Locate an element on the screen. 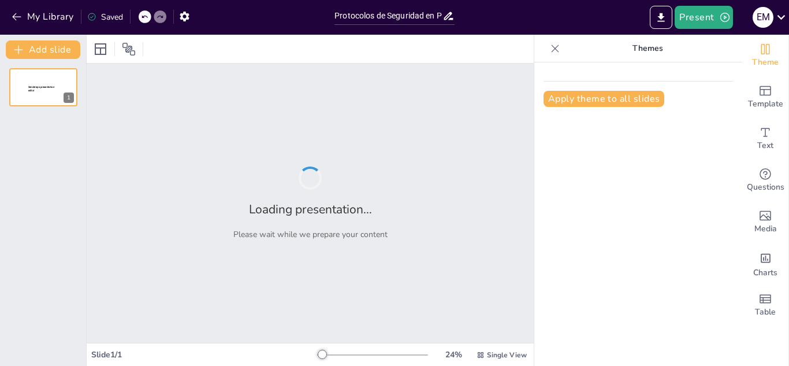 This screenshot has width=789, height=366. span: Text is located at coordinates (765, 146).